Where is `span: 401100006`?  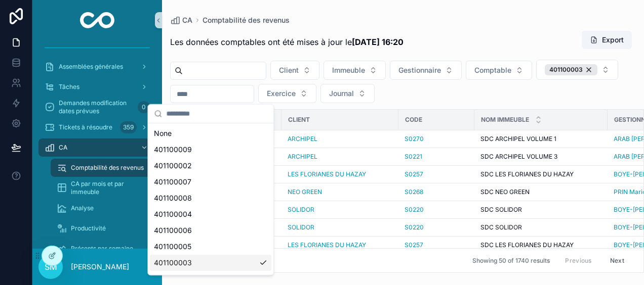
span: 401100006 is located at coordinates (173, 231).